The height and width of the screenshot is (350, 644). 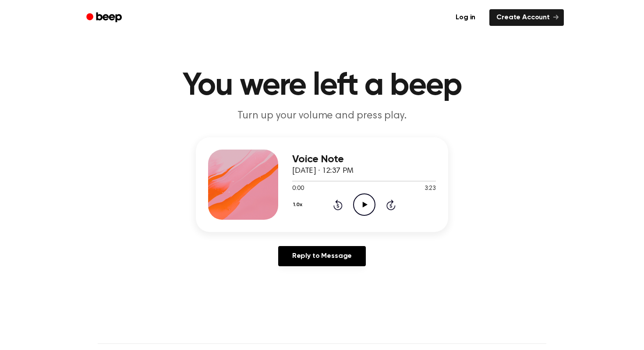 I want to click on a: Reply to Message, so click(x=322, y=256).